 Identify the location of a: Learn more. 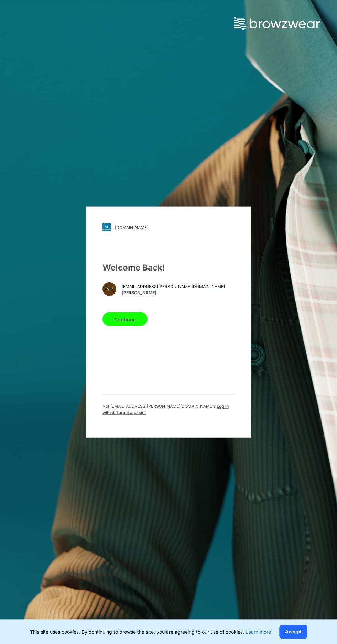
(258, 632).